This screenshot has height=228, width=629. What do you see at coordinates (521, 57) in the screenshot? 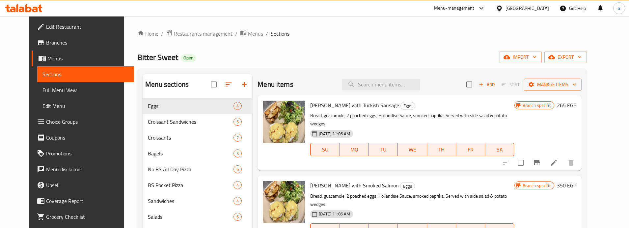
I see `span: import` at bounding box center [521, 57].